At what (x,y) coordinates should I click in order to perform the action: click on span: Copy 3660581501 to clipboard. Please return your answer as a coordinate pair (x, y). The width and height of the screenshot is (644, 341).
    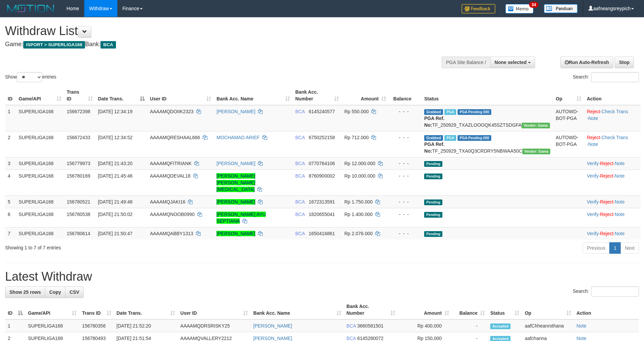
    Looking at the image, I should click on (370, 326).